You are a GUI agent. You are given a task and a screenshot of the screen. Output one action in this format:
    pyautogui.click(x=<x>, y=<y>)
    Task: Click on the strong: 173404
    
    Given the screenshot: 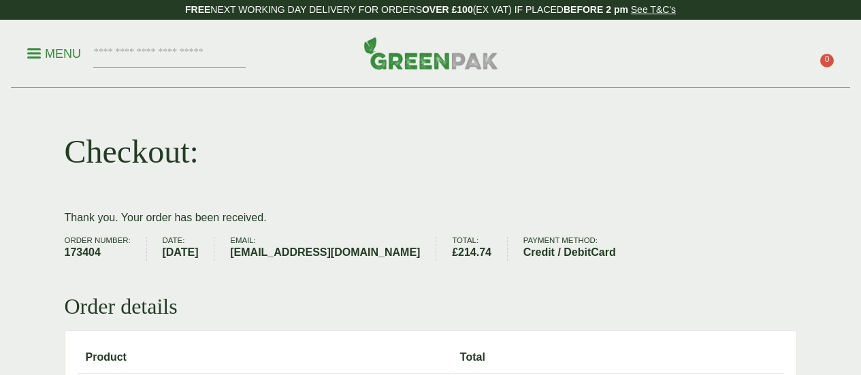 What is the action you would take?
    pyautogui.click(x=97, y=253)
    